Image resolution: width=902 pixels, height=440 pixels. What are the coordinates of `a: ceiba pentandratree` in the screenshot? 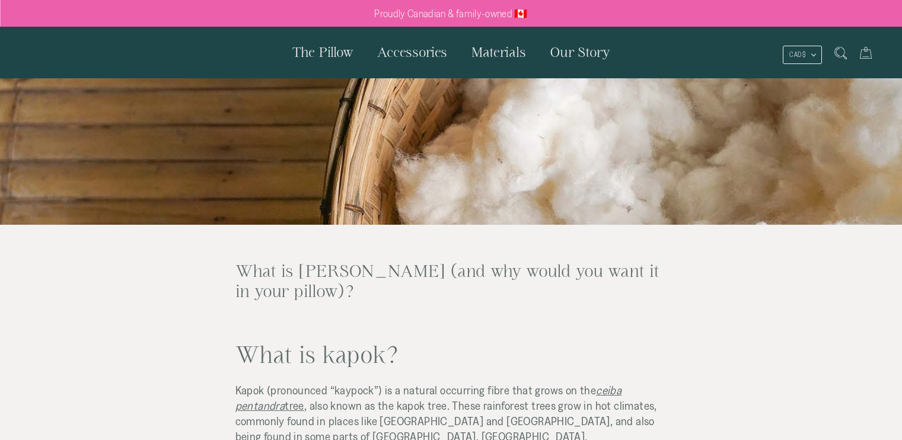 It's located at (429, 398).